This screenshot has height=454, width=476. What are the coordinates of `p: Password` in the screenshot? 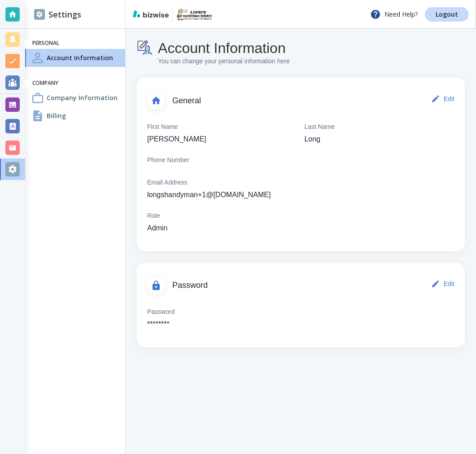 It's located at (161, 312).